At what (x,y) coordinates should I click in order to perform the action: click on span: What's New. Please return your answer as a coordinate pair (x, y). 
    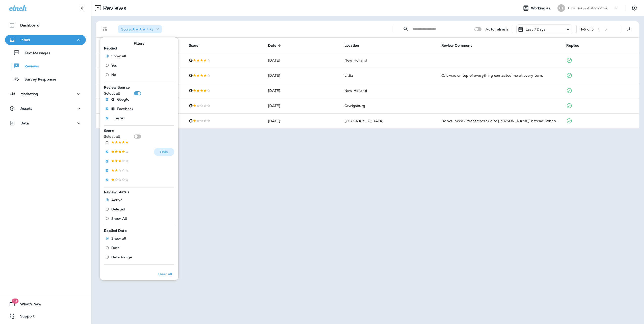
    Looking at the image, I should click on (28, 305).